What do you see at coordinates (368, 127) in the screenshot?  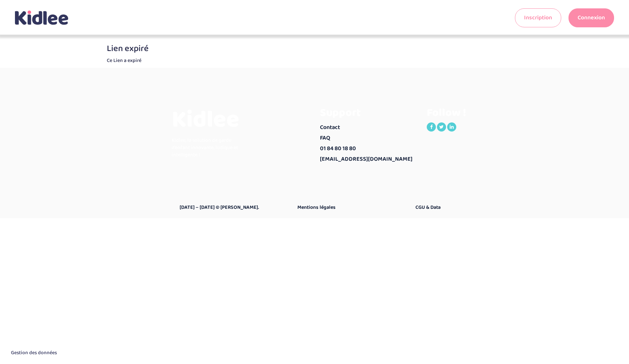 I see `a: Contact` at bounding box center [368, 127].